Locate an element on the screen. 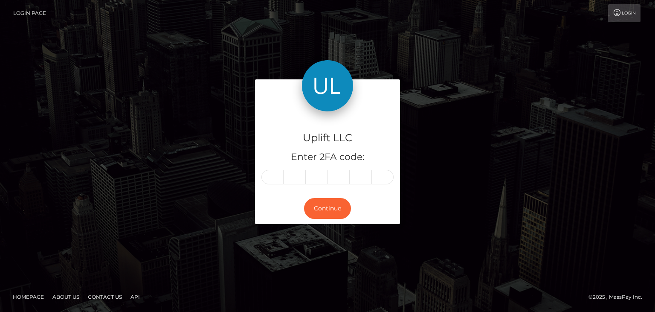  a: Contact Us is located at coordinates (105, 297).